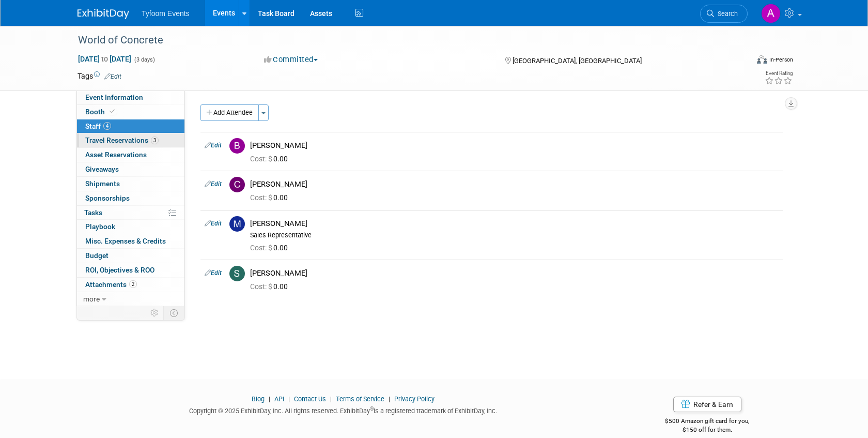 This screenshot has height=438, width=868. Describe the element at coordinates (740, 61) in the screenshot. I see `div: Event Format` at that location.